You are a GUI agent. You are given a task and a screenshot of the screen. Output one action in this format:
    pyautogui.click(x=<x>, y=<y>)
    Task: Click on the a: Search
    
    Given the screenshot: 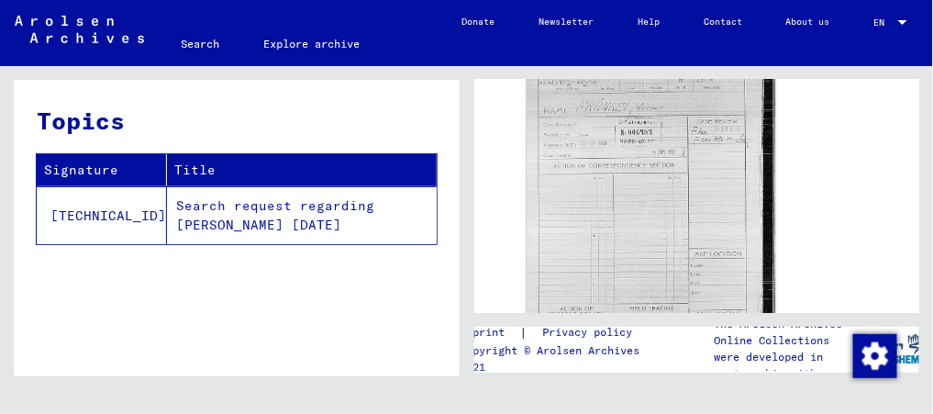 What is the action you would take?
    pyautogui.click(x=200, y=44)
    